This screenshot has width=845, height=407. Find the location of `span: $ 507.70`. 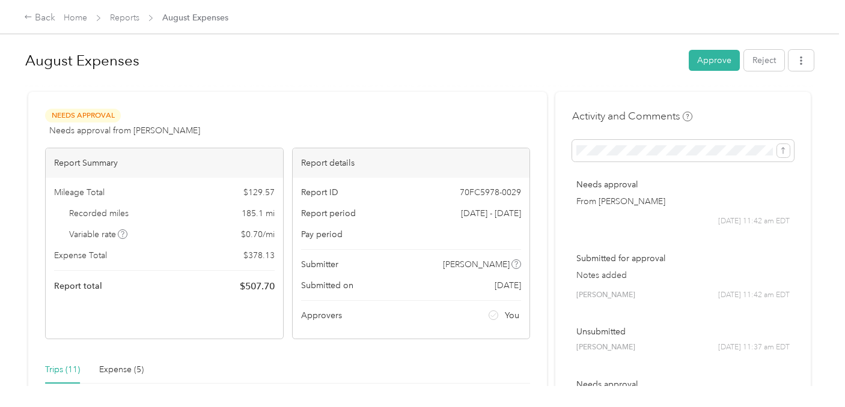

span: $ 507.70 is located at coordinates (257, 287).